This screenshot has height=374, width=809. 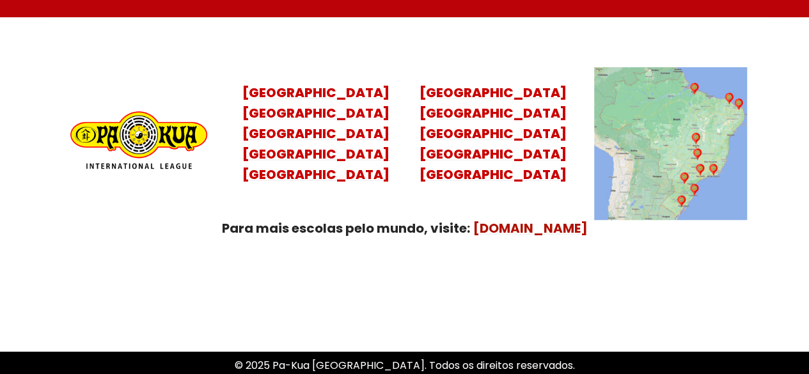 What do you see at coordinates (405, 317) in the screenshot?
I see `p: Uma Escola de conhecimentos orientais para toda a família. Foco, habilidade concentração, conquis...` at bounding box center [405, 317].